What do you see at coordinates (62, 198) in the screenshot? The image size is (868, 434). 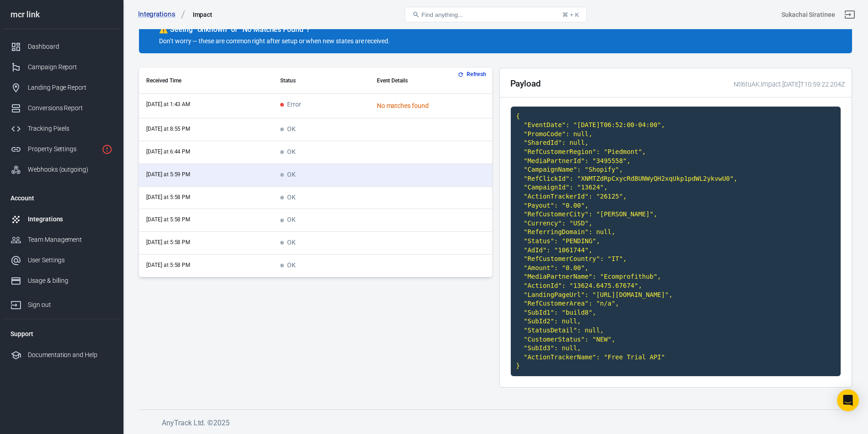 I see `li: Account` at bounding box center [62, 198].